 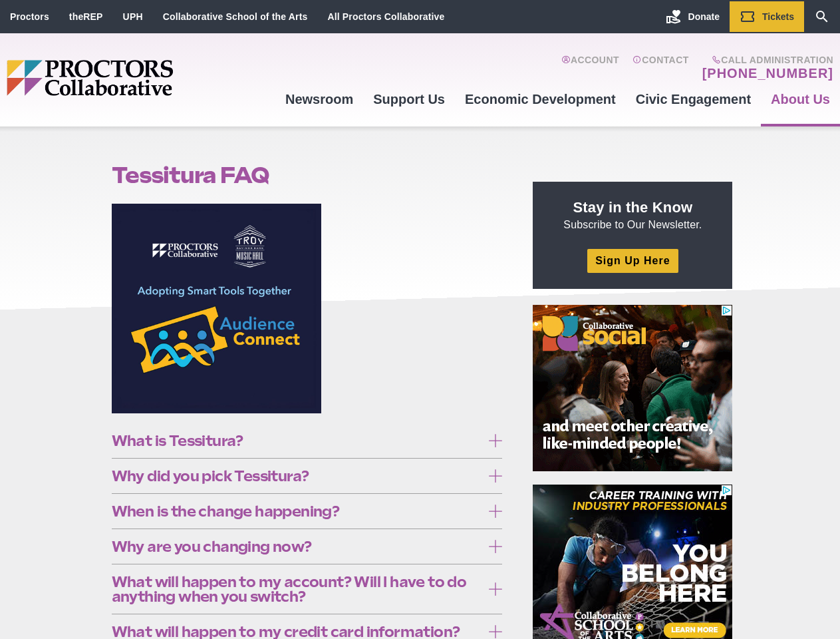 What do you see at coordinates (297, 546) in the screenshot?
I see `span: Why are you changing now?` at bounding box center [297, 546].